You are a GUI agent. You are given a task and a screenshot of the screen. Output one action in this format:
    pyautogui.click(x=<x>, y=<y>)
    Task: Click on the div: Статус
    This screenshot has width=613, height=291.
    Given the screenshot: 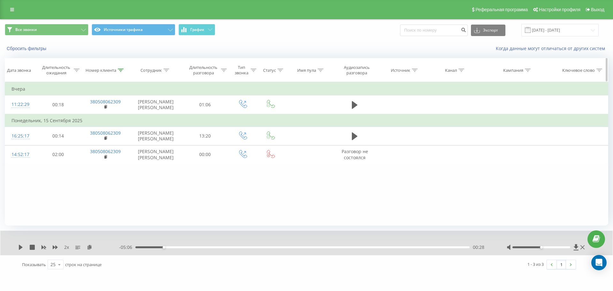 What is the action you would take?
    pyautogui.click(x=270, y=70)
    